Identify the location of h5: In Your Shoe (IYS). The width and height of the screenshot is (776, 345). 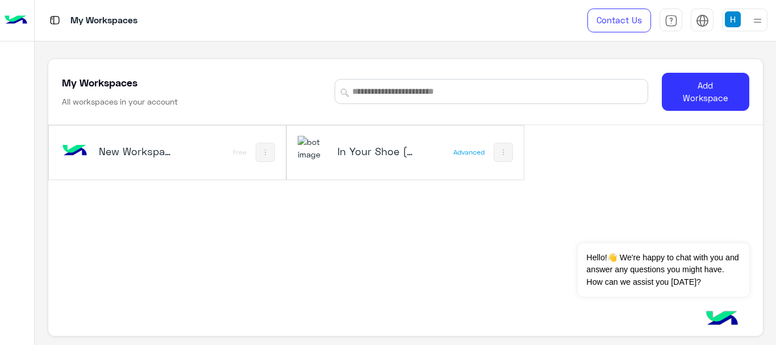
(376, 151).